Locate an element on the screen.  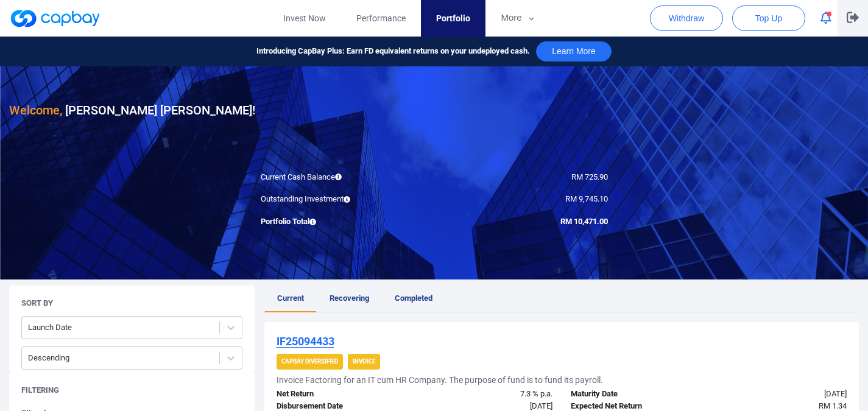
button: Withdraw is located at coordinates (687, 18).